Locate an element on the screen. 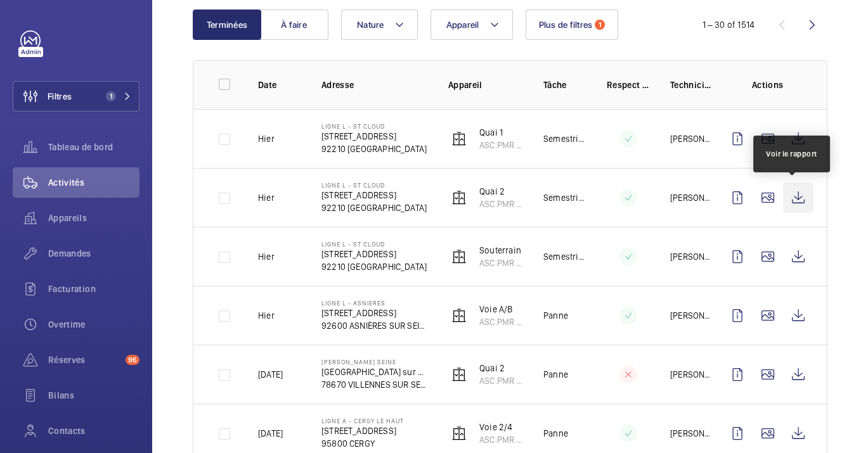 The height and width of the screenshot is (453, 868). p: Voie A/B is located at coordinates (501, 309).